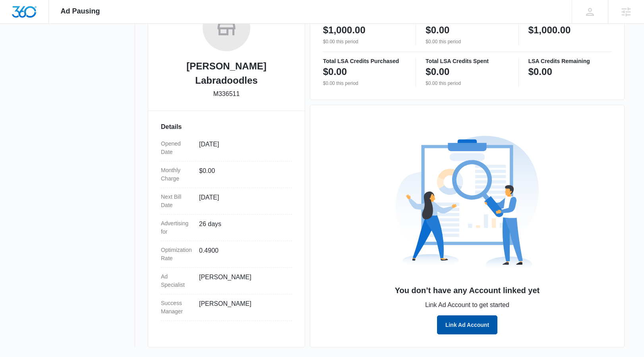 This screenshot has width=644, height=357. I want to click on img: No Data, so click(467, 204).